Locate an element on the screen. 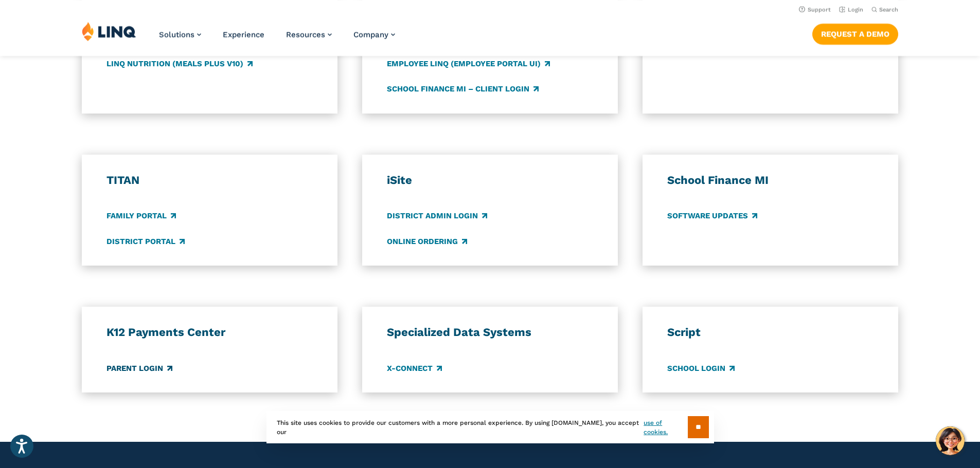  a: Request a Demo is located at coordinates (855, 34).